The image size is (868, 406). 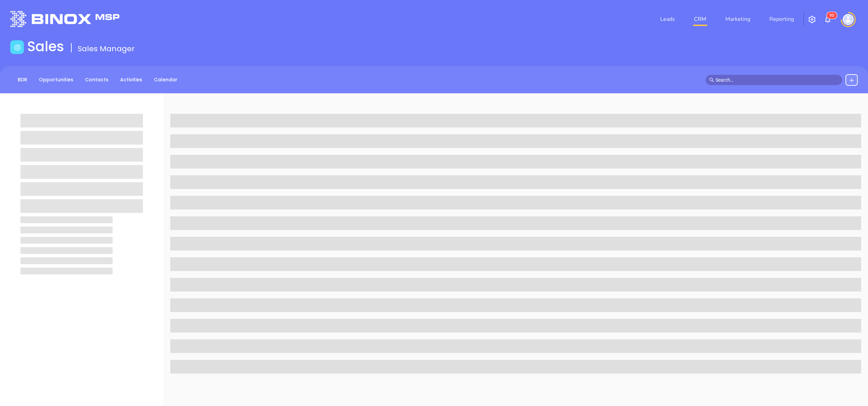 I want to click on span: search, so click(x=712, y=80).